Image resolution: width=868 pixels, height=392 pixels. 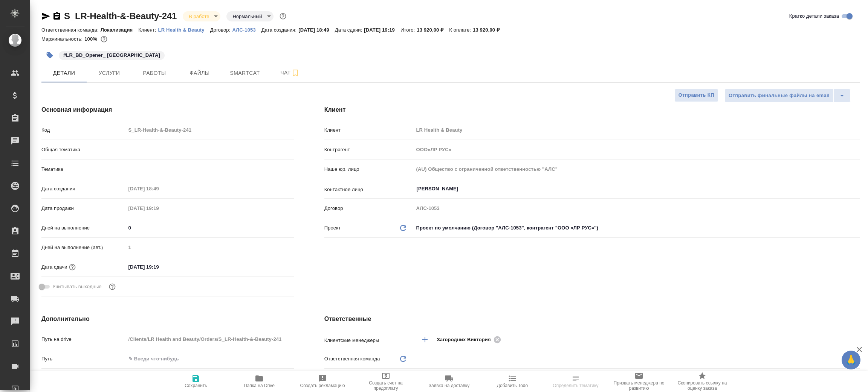 I want to click on span: Создать счет на предоплату, so click(x=386, y=386).